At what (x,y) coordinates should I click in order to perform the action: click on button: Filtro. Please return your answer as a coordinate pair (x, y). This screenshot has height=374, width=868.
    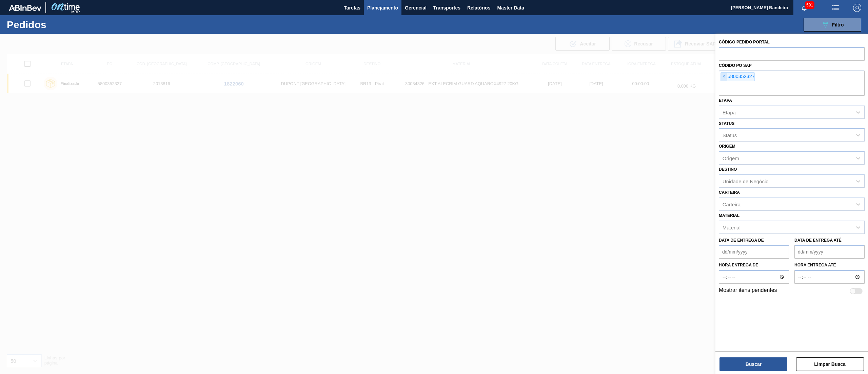
    Looking at the image, I should click on (833, 25).